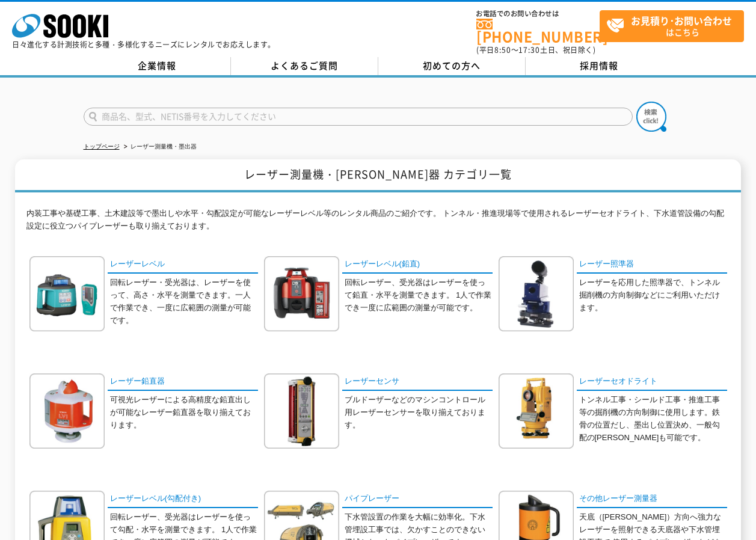  What do you see at coordinates (157, 66) in the screenshot?
I see `a: 企業情報` at bounding box center [157, 66].